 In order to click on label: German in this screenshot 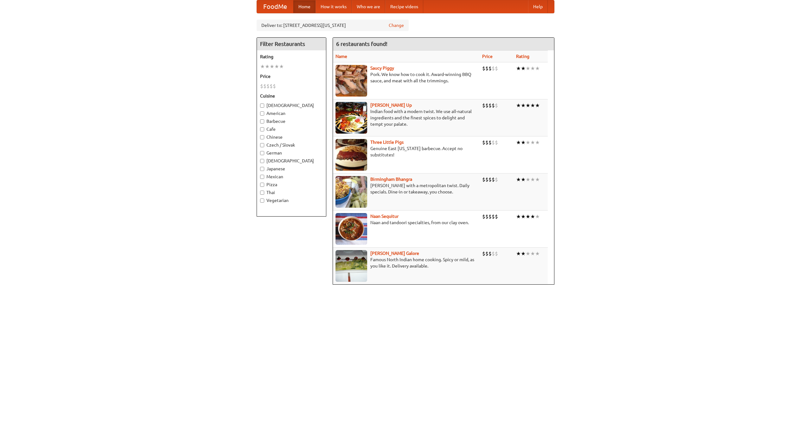, I will do `click(291, 153)`.